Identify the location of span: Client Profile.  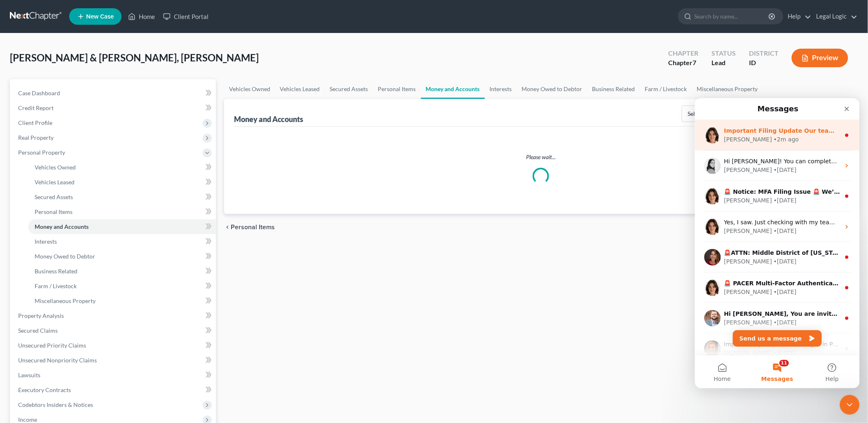
(35, 122).